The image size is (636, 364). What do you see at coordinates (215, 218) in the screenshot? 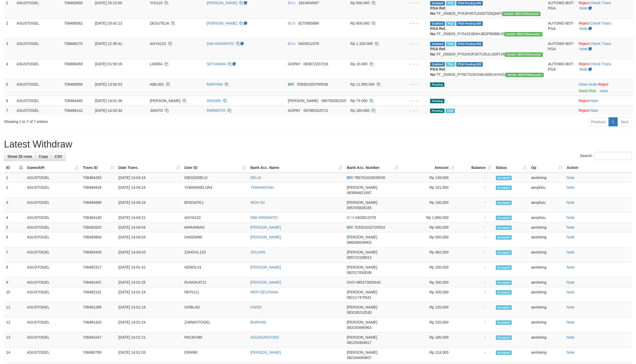
I see `td: AGYA123` at bounding box center [215, 218].